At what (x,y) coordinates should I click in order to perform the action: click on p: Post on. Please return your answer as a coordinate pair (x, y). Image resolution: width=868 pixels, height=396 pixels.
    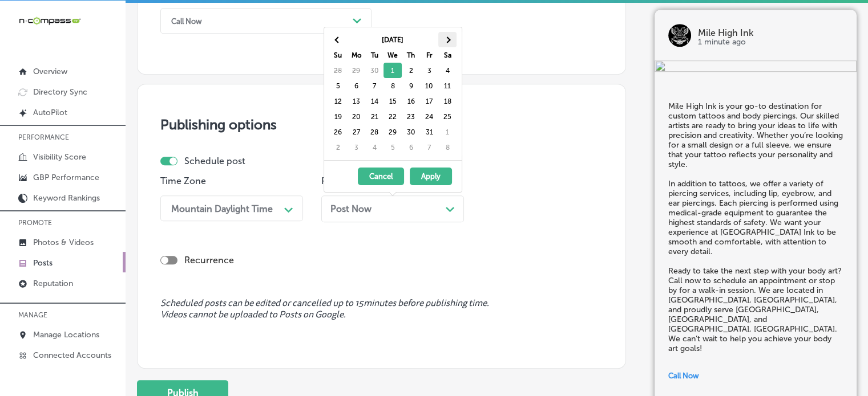
    Looking at the image, I should click on (392, 181).